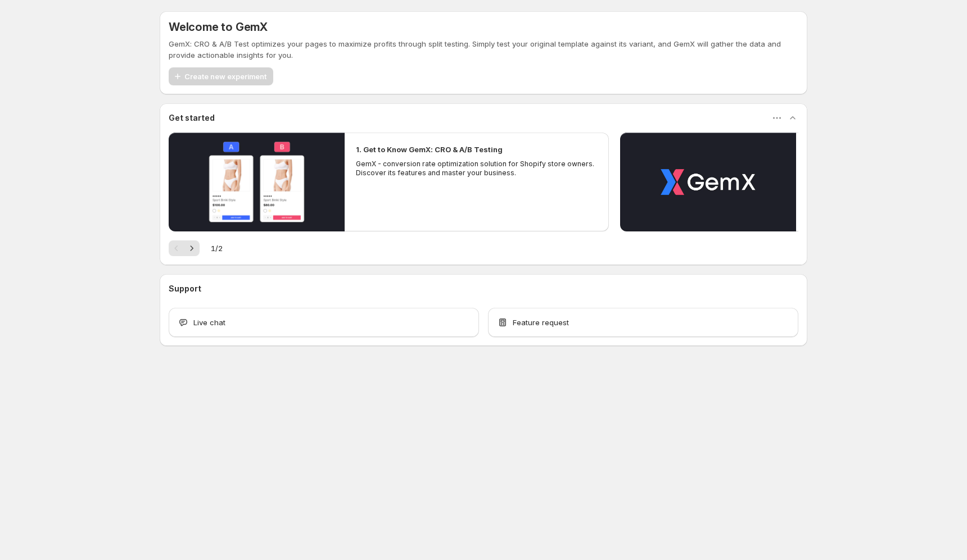 The width and height of the screenshot is (967, 560). Describe the element at coordinates (192, 118) in the screenshot. I see `h3: Get started` at that location.